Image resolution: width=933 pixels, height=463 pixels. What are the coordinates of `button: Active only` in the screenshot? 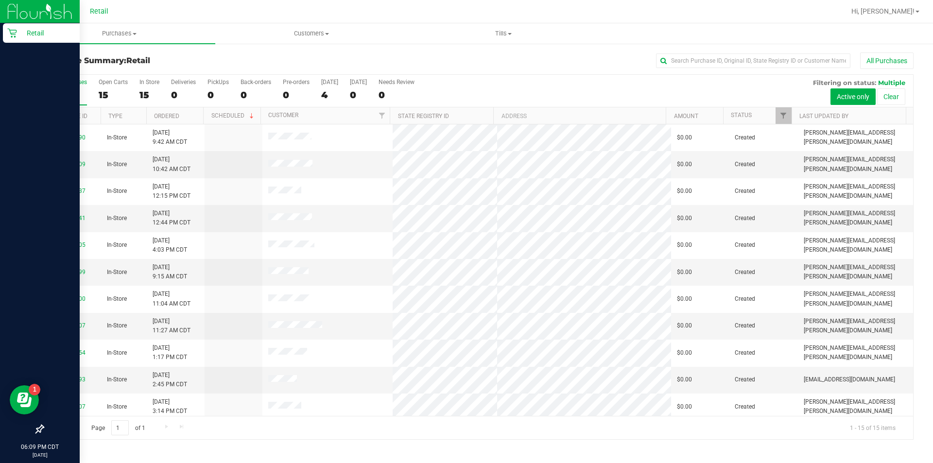 It's located at (853, 97).